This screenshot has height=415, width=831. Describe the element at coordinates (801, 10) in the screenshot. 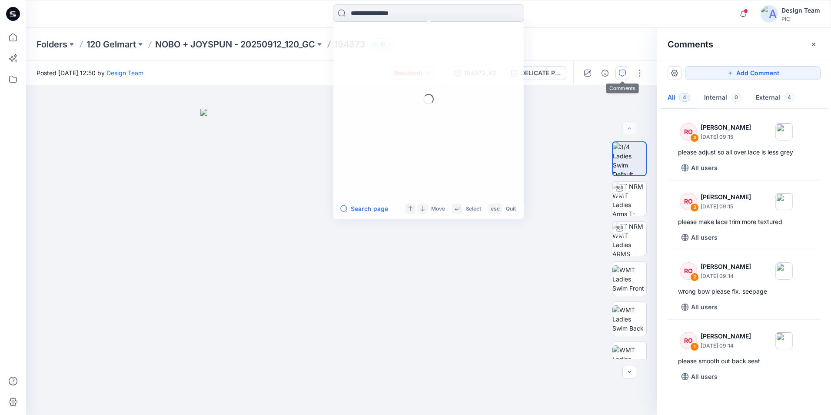

I see `div: Design Team` at that location.